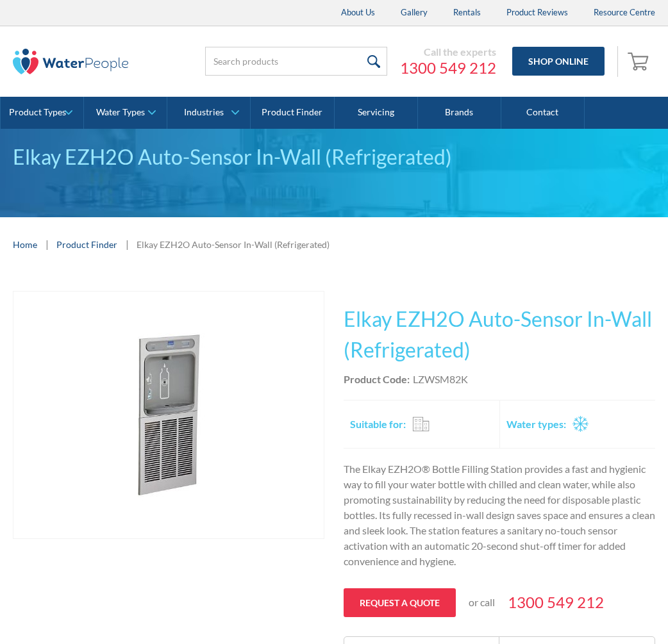  I want to click on strong: Product Code:, so click(377, 379).